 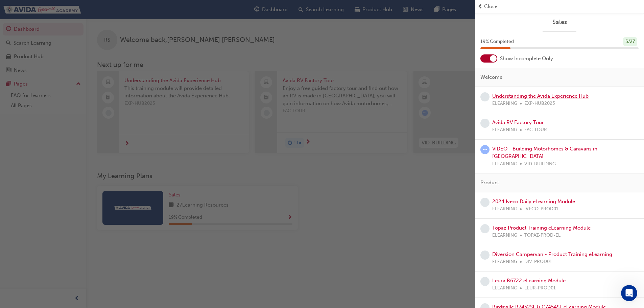 I want to click on span: Close, so click(x=490, y=7).